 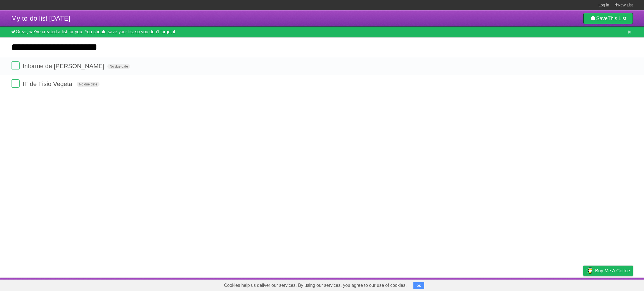 What do you see at coordinates (563, 284) in the screenshot?
I see `a: Terms` at bounding box center [563, 284].